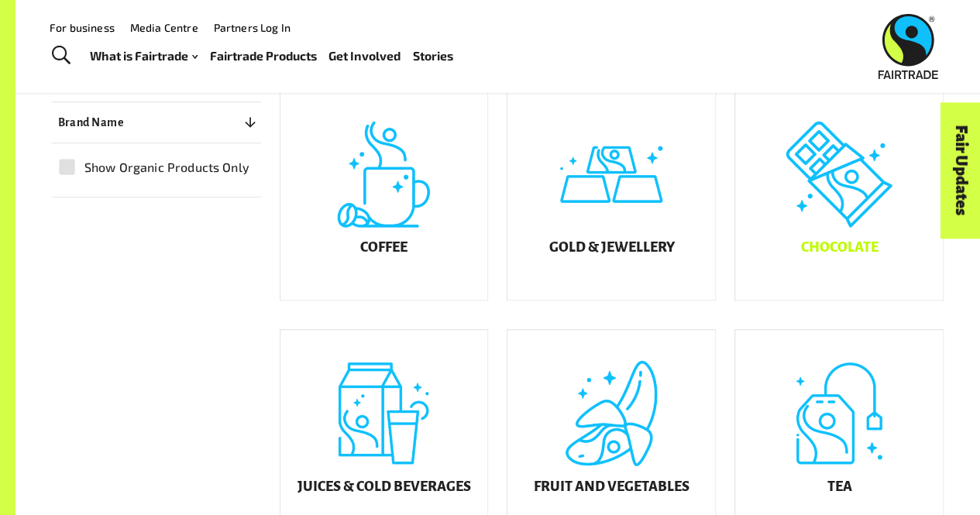 The width and height of the screenshot is (980, 515). What do you see at coordinates (82, 27) in the screenshot?
I see `a: For business` at bounding box center [82, 27].